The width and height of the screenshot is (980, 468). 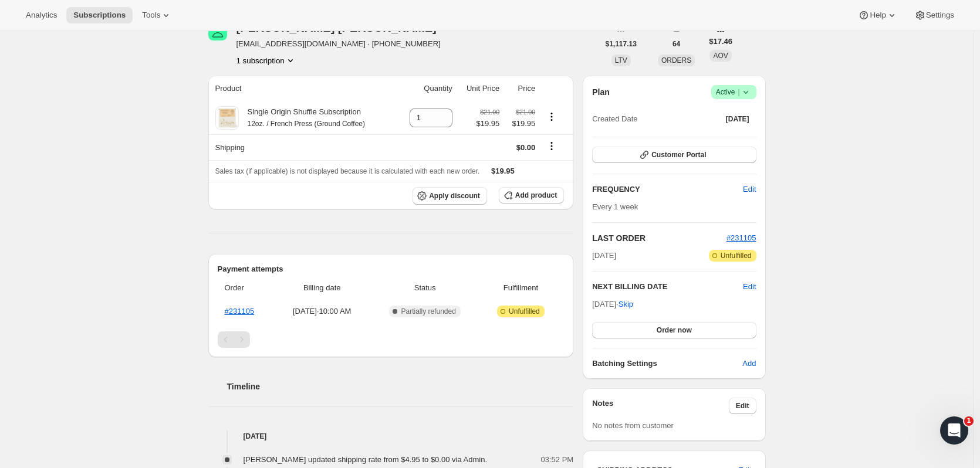 I want to click on button: Tools, so click(x=157, y=15).